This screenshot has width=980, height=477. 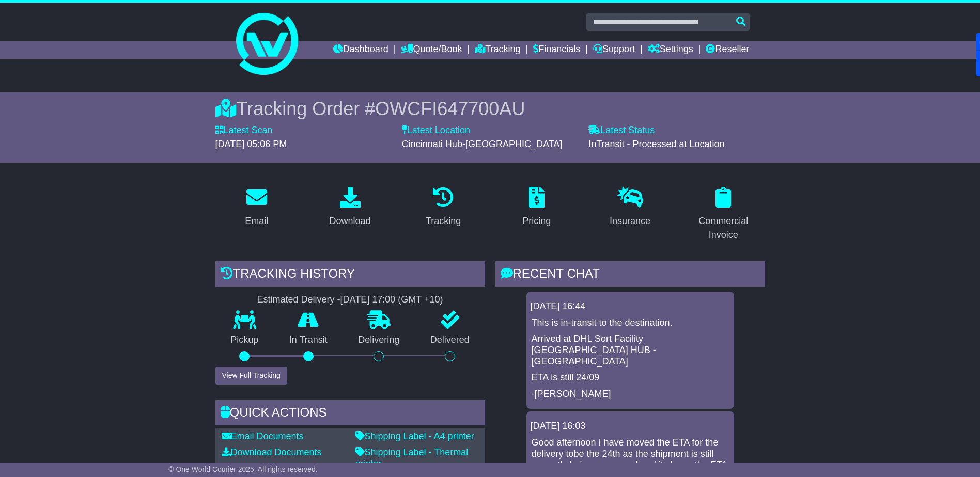 I want to click on a: Shipping Label - Thermal printer, so click(x=412, y=458).